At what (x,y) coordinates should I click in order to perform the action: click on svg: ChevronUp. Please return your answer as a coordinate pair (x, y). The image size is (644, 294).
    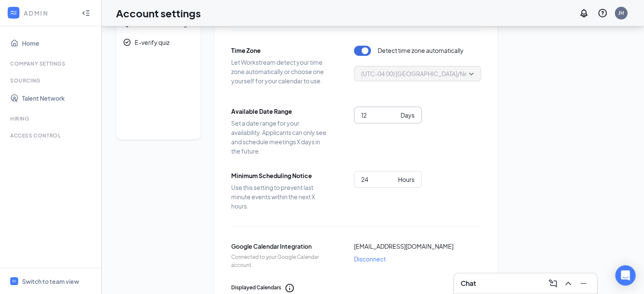
    Looking at the image, I should click on (568, 283).